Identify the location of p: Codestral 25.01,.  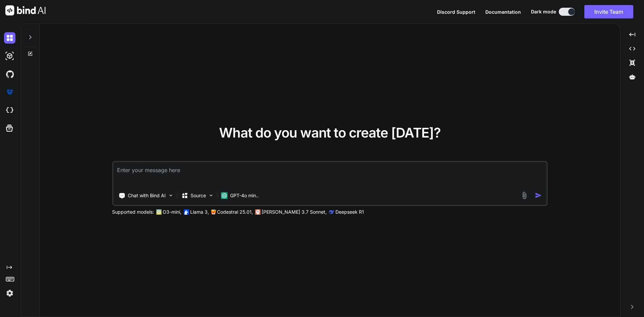
(235, 212).